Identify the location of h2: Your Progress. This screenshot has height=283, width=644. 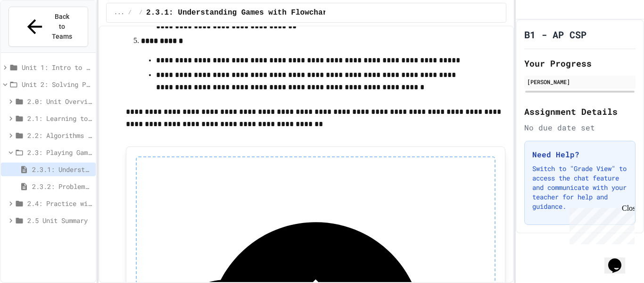
(580, 63).